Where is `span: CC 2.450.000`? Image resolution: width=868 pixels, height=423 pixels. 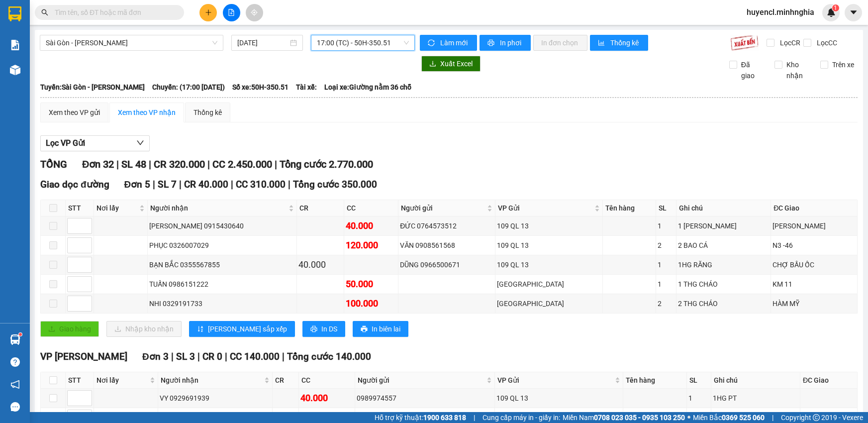 span: CC 2.450.000 is located at coordinates (242, 164).